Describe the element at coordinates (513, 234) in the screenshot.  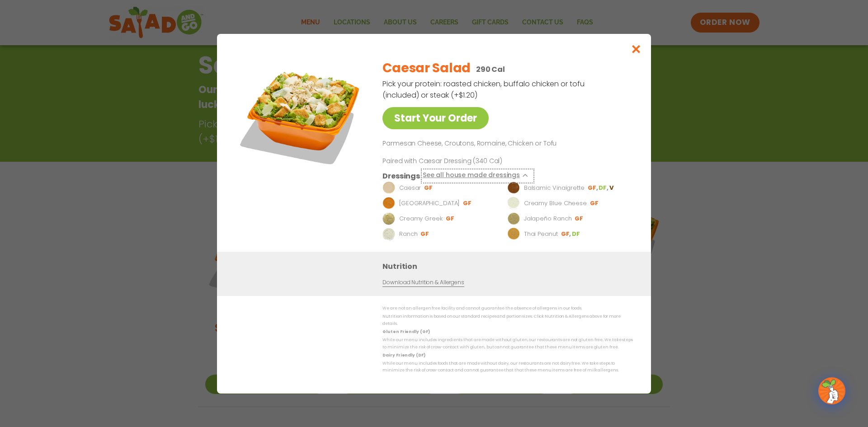
I see `img: Dressing preview image for Thai Peanut` at that location.